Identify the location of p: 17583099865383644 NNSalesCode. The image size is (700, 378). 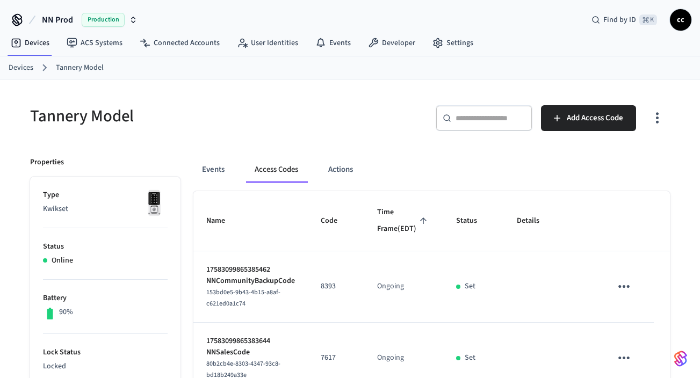
(250, 347).